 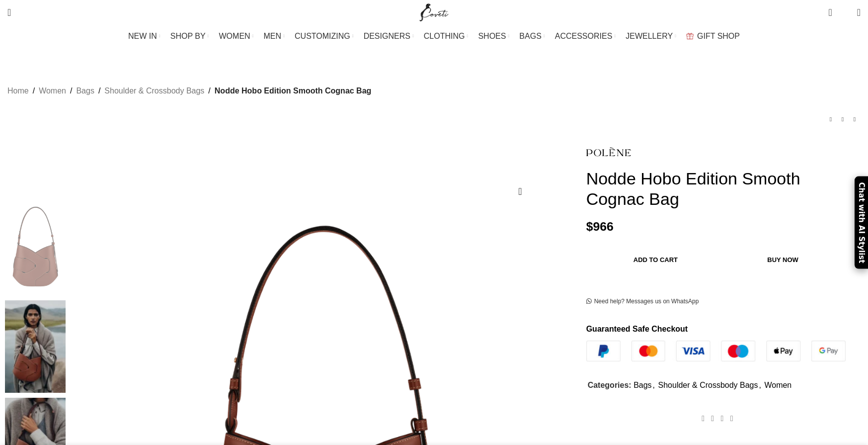 I want to click on div: My Wishlist, so click(x=845, y=13).